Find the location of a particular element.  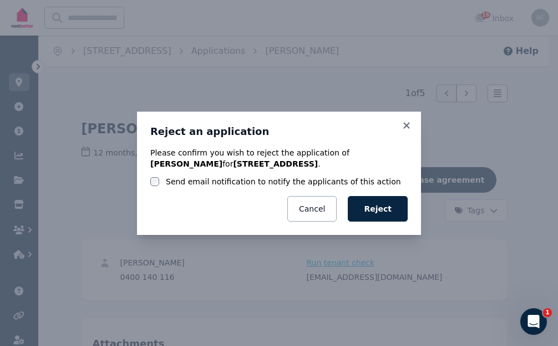

button: Reject is located at coordinates (378, 209).